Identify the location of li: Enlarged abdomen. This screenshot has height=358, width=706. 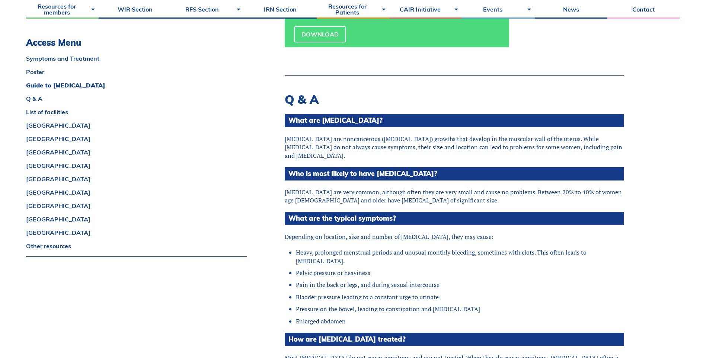
(460, 321).